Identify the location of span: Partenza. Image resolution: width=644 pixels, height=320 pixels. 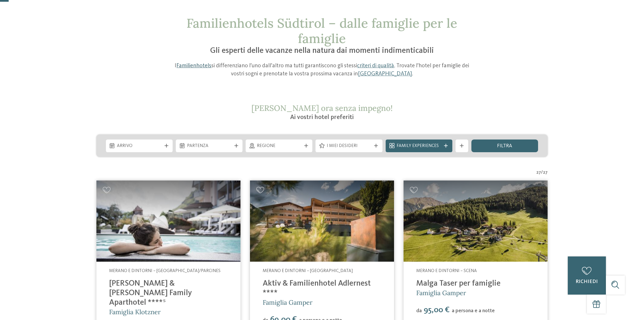
(210, 146).